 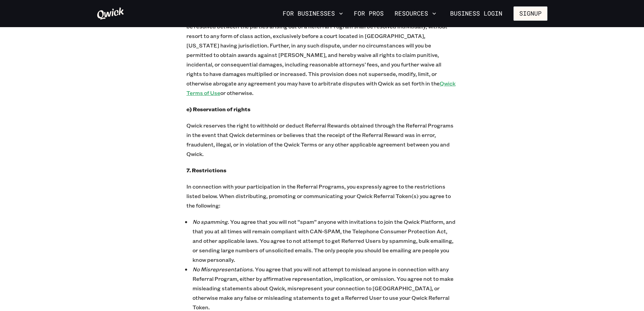 What do you see at coordinates (476, 14) in the screenshot?
I see `a: Business Login` at bounding box center [476, 14].